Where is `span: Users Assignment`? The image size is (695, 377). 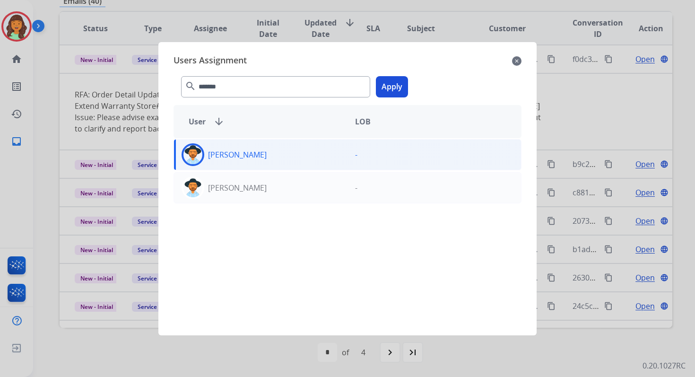
span: Users Assignment is located at coordinates (210, 61).